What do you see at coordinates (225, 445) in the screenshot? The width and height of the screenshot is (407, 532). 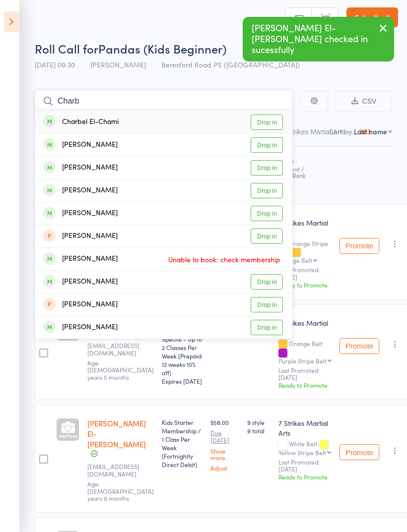 I see `div: $58.00` at bounding box center [225, 445].